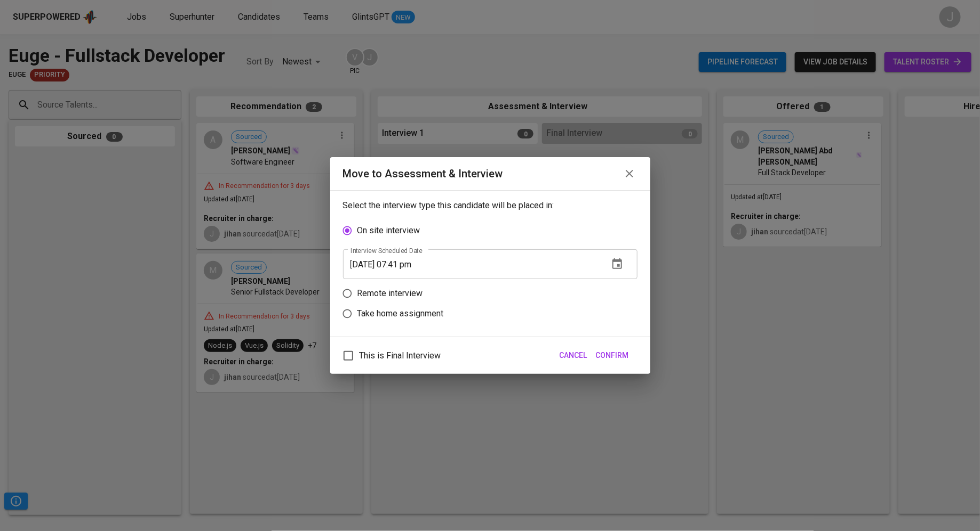 The height and width of the screenshot is (531, 980). I want to click on p: Select the interview type this candidate will be placed in:, so click(490, 206).